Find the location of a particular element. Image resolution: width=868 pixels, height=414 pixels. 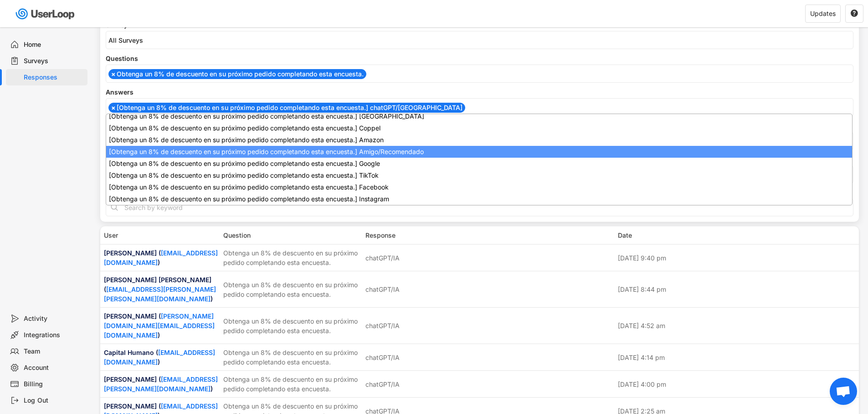

li: [Obtenga un 8% de descuento en su próximo pedido completando esta encuesta.] chatGPT/[GEOGRAPHIC_... is located at coordinates (286, 107).